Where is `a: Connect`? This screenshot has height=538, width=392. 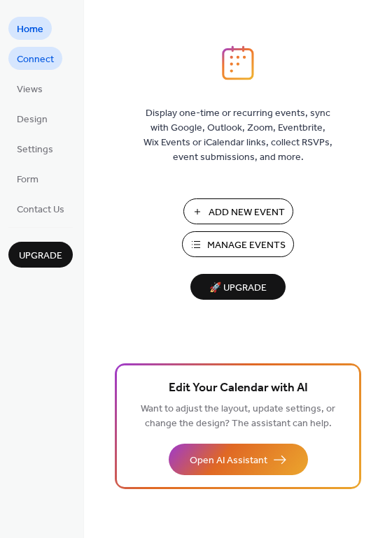 a: Connect is located at coordinates (35, 58).